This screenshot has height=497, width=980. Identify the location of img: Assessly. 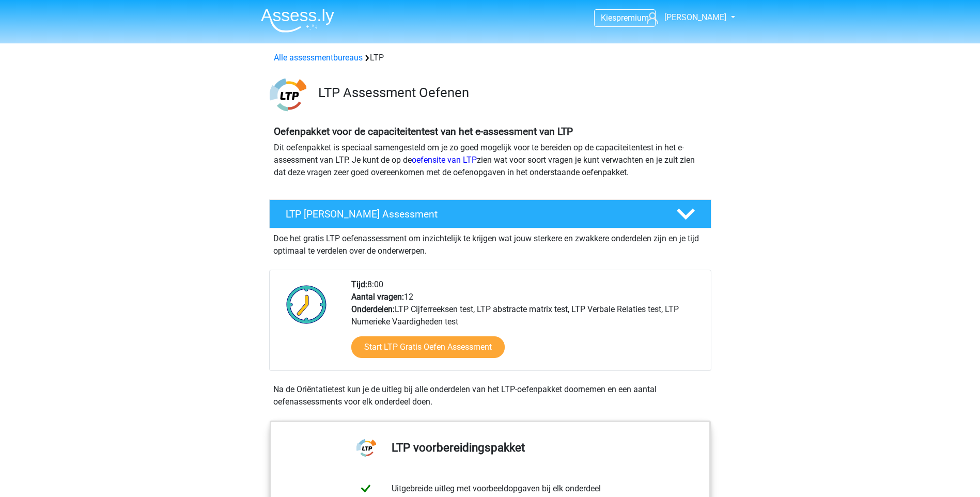
(298, 20).